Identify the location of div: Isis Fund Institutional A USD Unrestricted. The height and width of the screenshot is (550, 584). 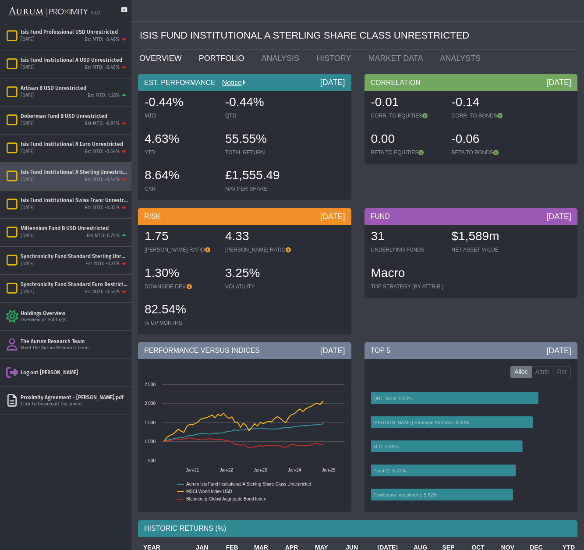
(74, 60).